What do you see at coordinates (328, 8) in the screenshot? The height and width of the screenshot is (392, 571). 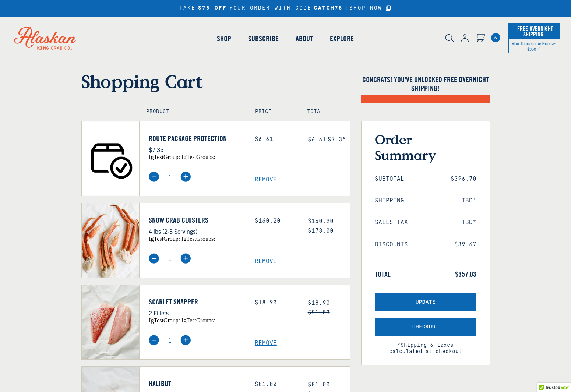 I see `strong: CATCH75` at bounding box center [328, 8].